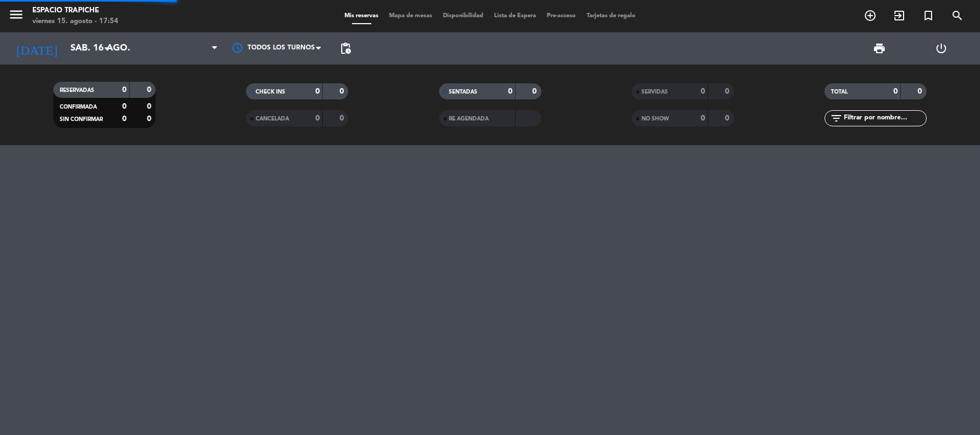 This screenshot has height=435, width=980. Describe the element at coordinates (75, 11) in the screenshot. I see `div: Espacio Trapiche` at that location.